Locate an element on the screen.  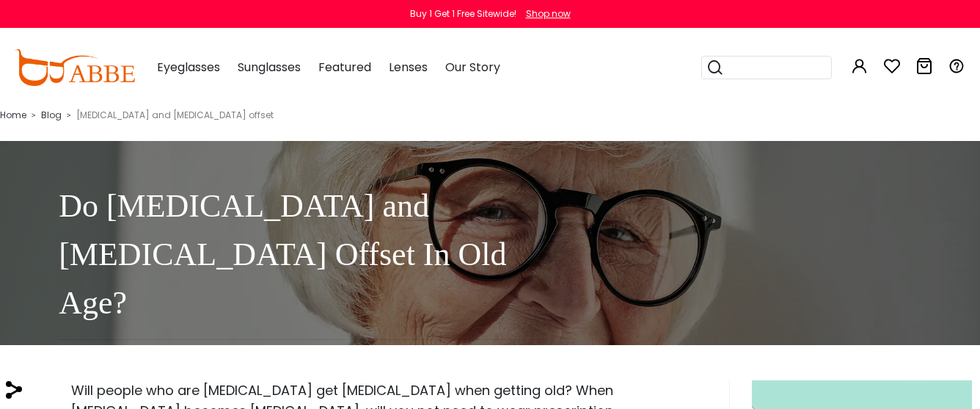
a: Shop now is located at coordinates (544, 13).